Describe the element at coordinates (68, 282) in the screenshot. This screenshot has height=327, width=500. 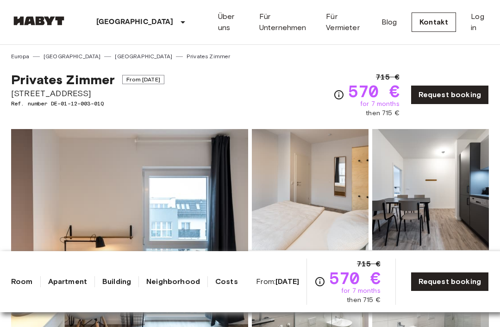
I see `a: Apartment` at that location.